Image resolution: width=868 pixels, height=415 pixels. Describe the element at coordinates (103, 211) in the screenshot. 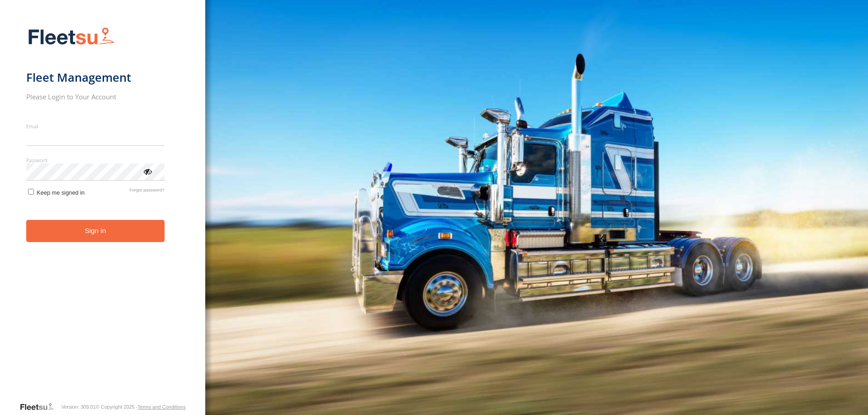

I see `form: main` at that location.